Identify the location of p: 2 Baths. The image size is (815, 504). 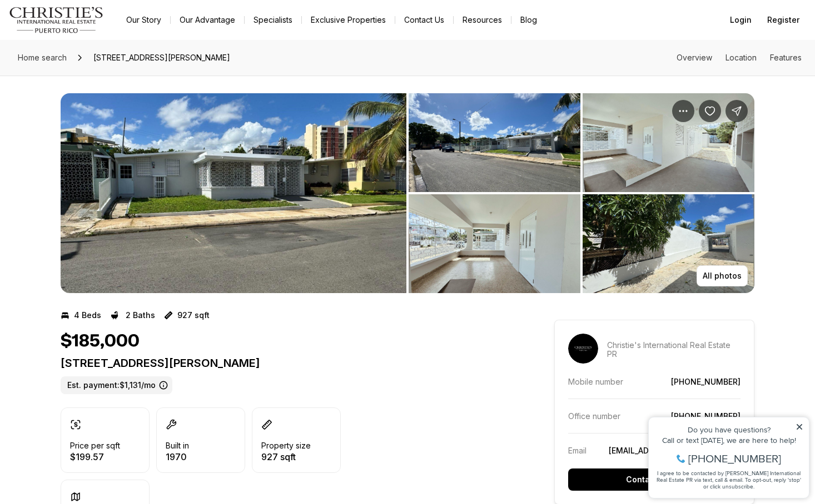
(140, 315).